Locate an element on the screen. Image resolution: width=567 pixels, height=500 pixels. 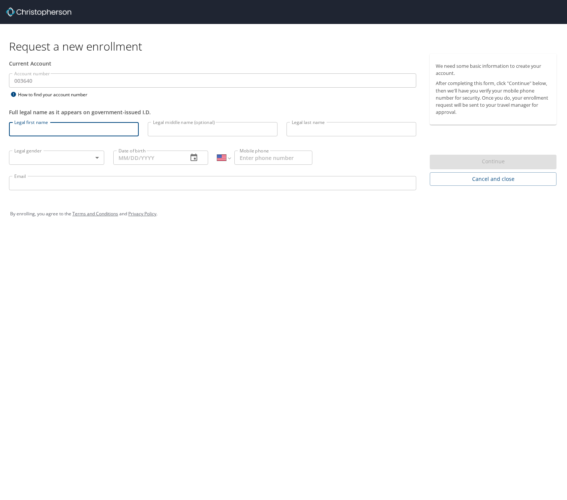
h1: Request a new enrollment is located at coordinates (286, 46).